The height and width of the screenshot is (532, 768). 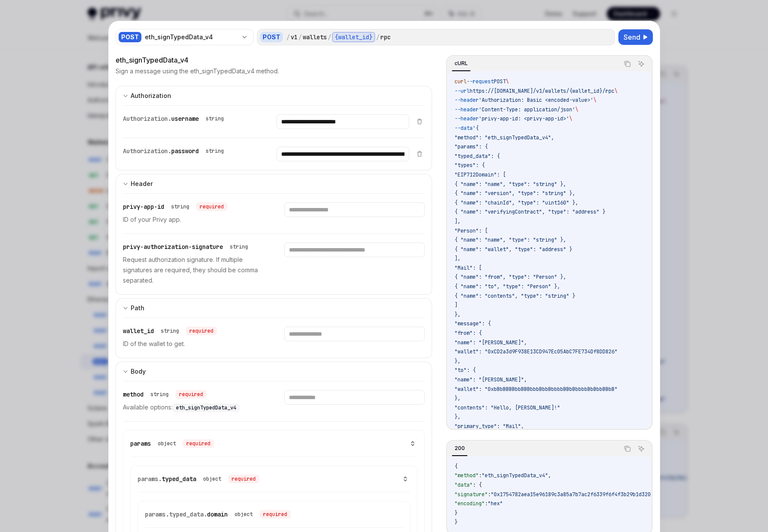 I want to click on span: "method": "eth_signTypedData_v4",, so click(x=504, y=138).